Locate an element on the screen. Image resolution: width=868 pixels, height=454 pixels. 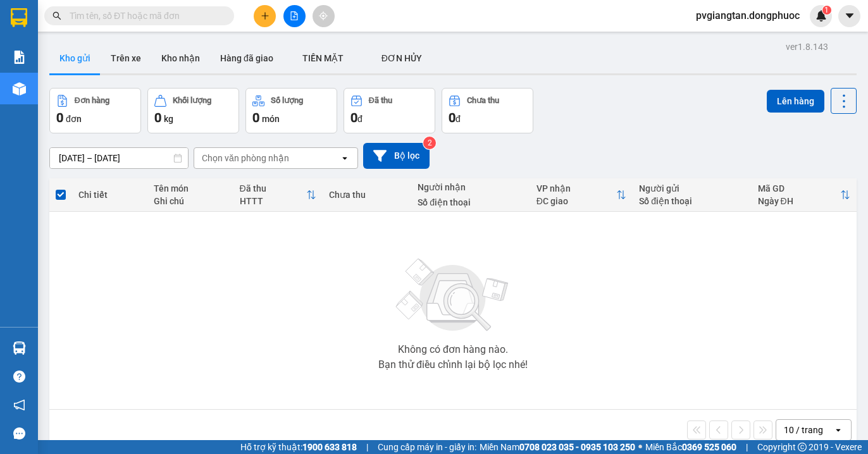
button: caret-down is located at coordinates (849, 16).